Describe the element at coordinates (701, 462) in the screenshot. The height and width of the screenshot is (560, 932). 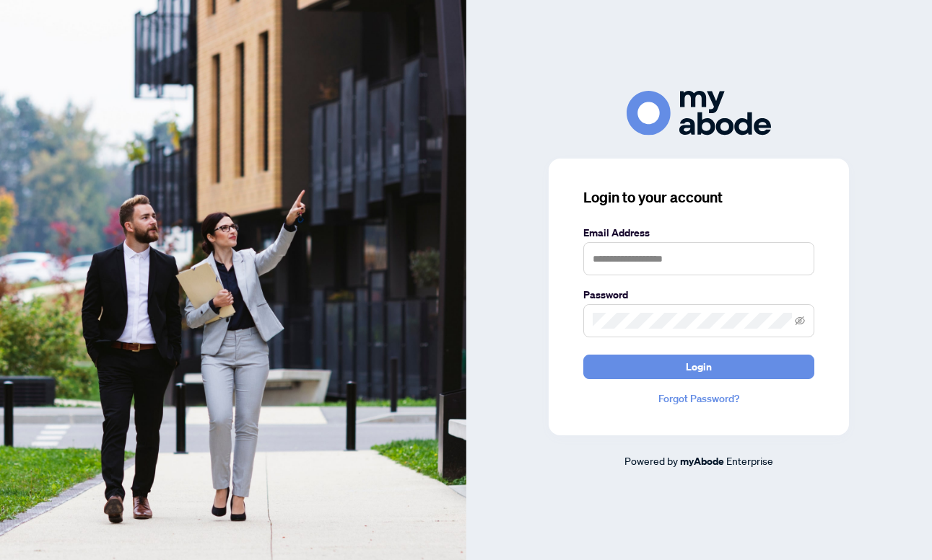
I see `a: myAbode` at that location.